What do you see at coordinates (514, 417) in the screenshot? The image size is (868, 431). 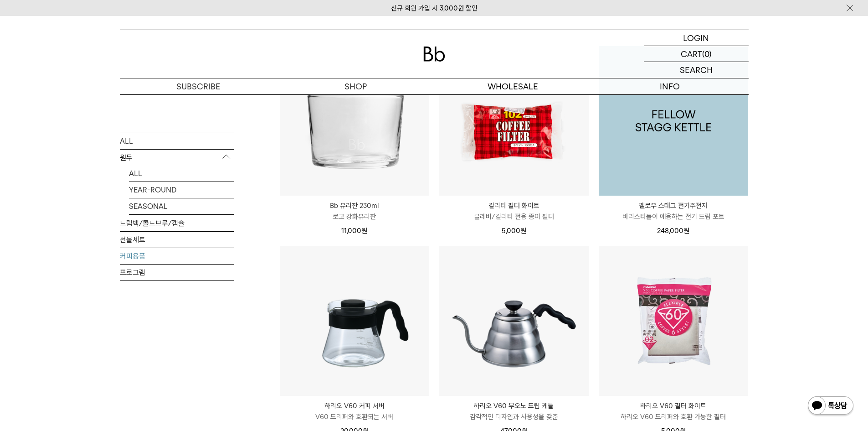 I see `p: 감각적인 디자인과 사용성을 갖춘` at bounding box center [514, 417].